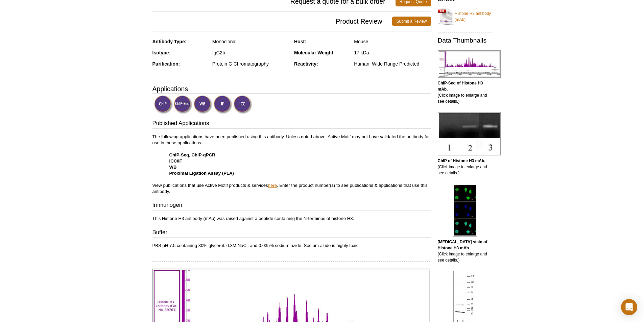 Image resolution: width=644 pixels, height=322 pixels. I want to click on b: ChIP of Histone H3 mAb., so click(462, 161).